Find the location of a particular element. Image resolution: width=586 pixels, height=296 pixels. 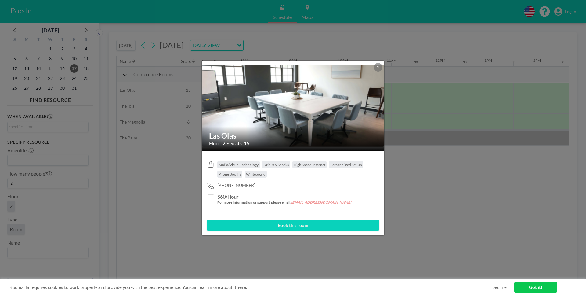

button: Book this room is located at coordinates (293, 225).